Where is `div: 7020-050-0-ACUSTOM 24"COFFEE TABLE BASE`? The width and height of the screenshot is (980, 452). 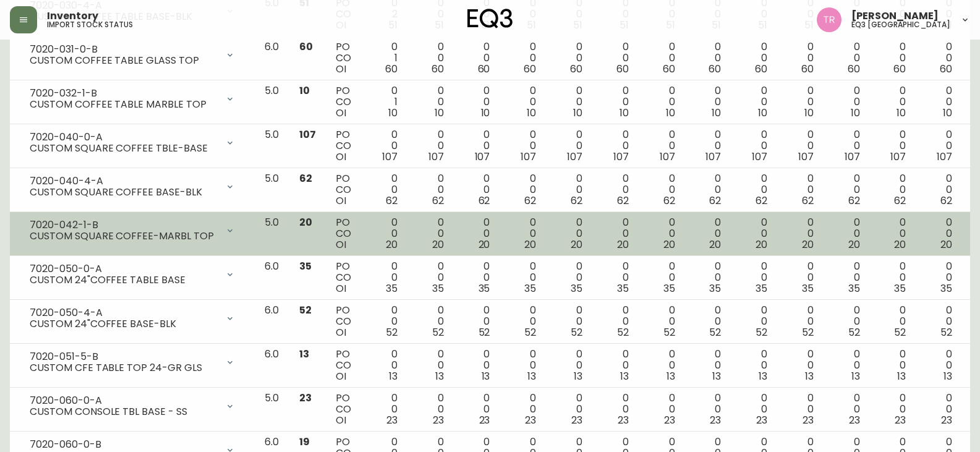 div: 7020-050-0-ACUSTOM 24"COFFEE TABLE BASE is located at coordinates (132, 274).